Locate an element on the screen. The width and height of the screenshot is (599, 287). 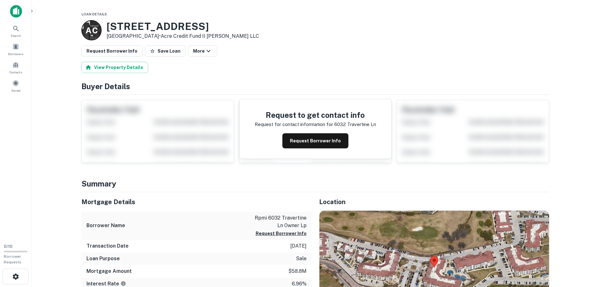
button: Save Loan is located at coordinates (165, 51).